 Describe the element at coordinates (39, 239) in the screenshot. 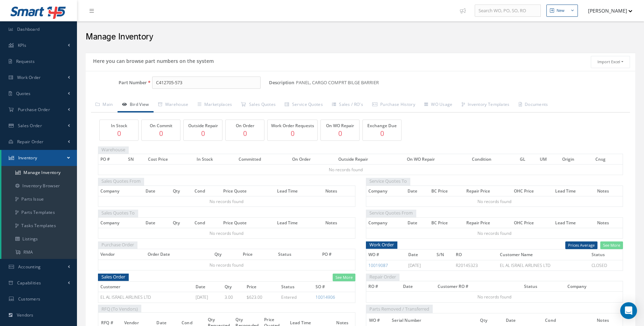

I see `a: Listings` at that location.